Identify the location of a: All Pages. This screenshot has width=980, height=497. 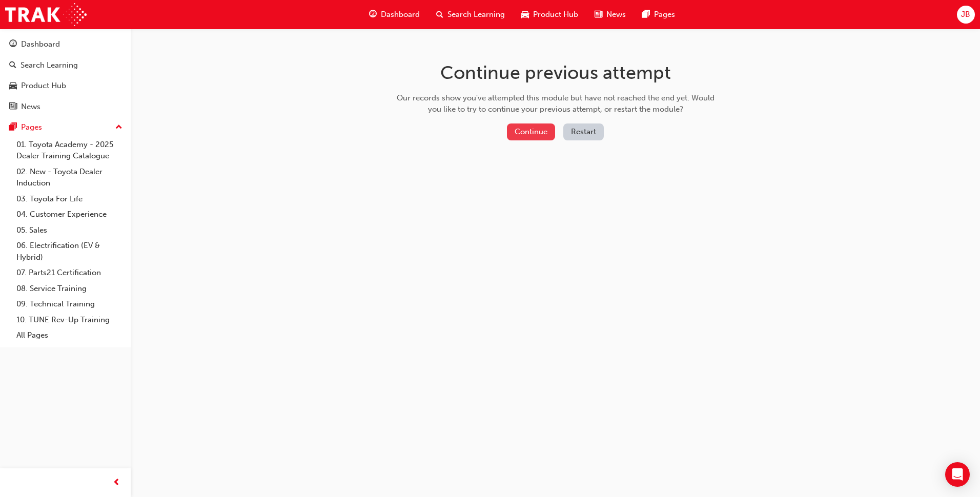
(69, 335).